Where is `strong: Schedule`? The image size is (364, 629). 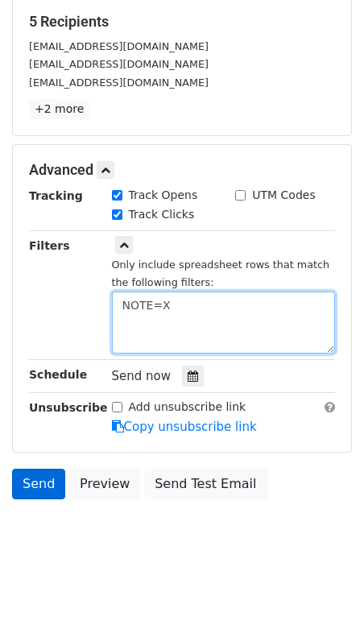
strong: Schedule is located at coordinates (58, 375).